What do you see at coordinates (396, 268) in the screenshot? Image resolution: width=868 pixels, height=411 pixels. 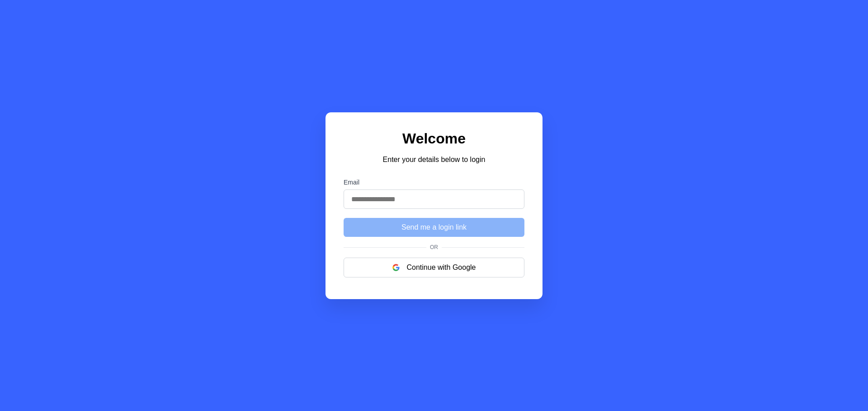 I see `img: google logo` at bounding box center [396, 268].